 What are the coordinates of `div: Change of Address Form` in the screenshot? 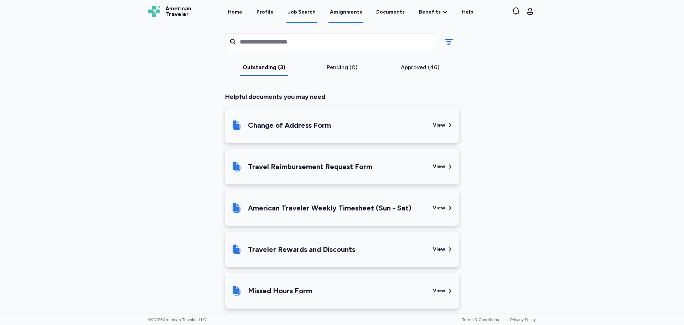 It's located at (289, 125).